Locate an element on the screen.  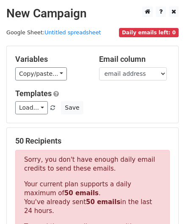
small: Google Sheet: is located at coordinates (54, 32).